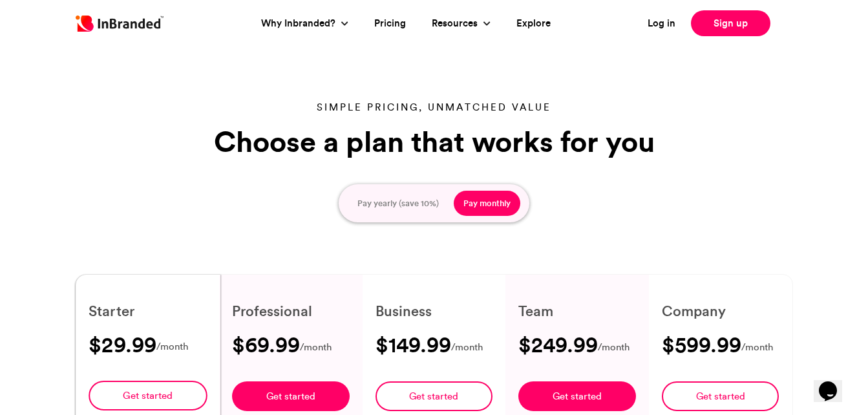 The width and height of the screenshot is (868, 415). Describe the element at coordinates (702, 345) in the screenshot. I see `h3: $599.99` at that location.